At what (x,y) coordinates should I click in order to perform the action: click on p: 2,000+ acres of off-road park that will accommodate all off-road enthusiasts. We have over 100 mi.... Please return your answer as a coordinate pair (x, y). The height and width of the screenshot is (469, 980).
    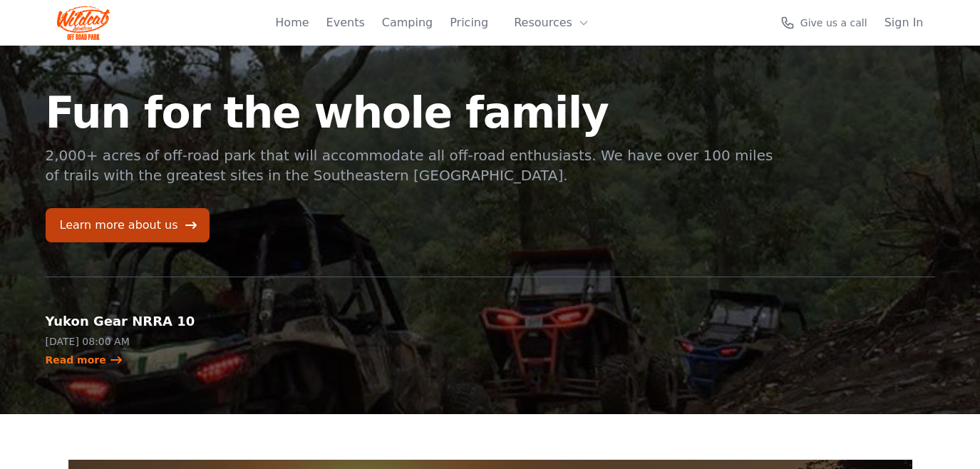
    Looking at the image, I should click on (411, 166).